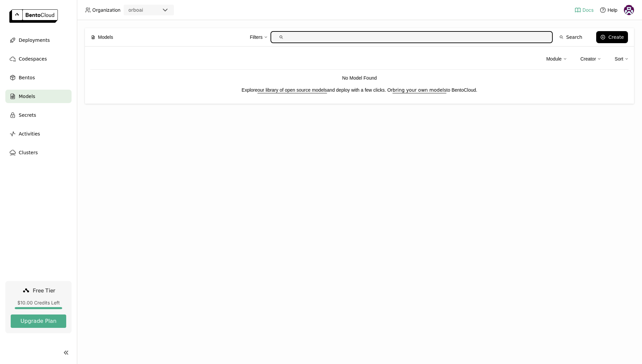 The height and width of the screenshot is (364, 642). I want to click on a: Clusters, so click(38, 152).